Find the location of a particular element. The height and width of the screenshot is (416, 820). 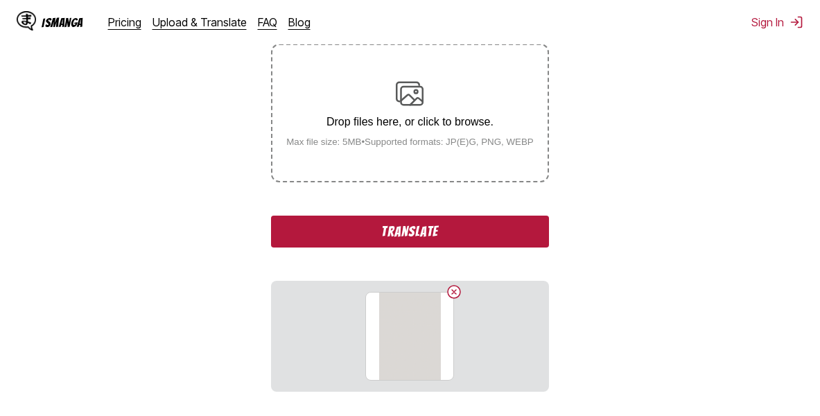

a: FAQ is located at coordinates (268, 22).